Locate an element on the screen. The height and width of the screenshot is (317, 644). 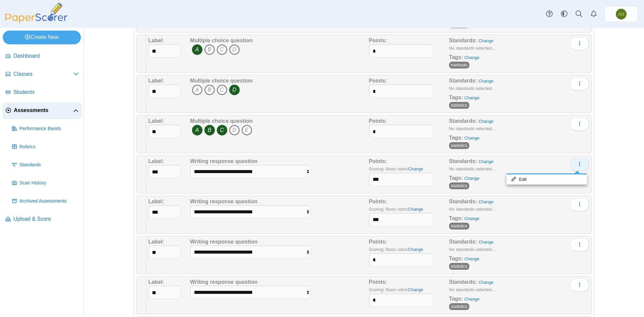
span: methods is located at coordinates (459, 65).